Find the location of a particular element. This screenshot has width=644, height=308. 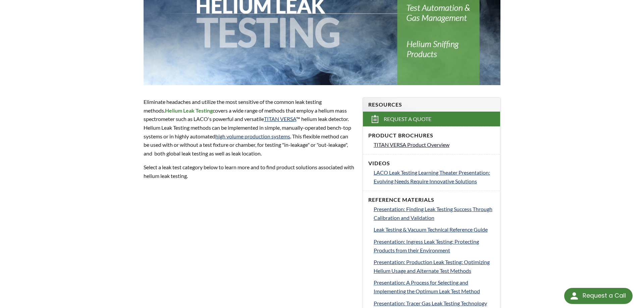

h4: Videos is located at coordinates (431, 163).